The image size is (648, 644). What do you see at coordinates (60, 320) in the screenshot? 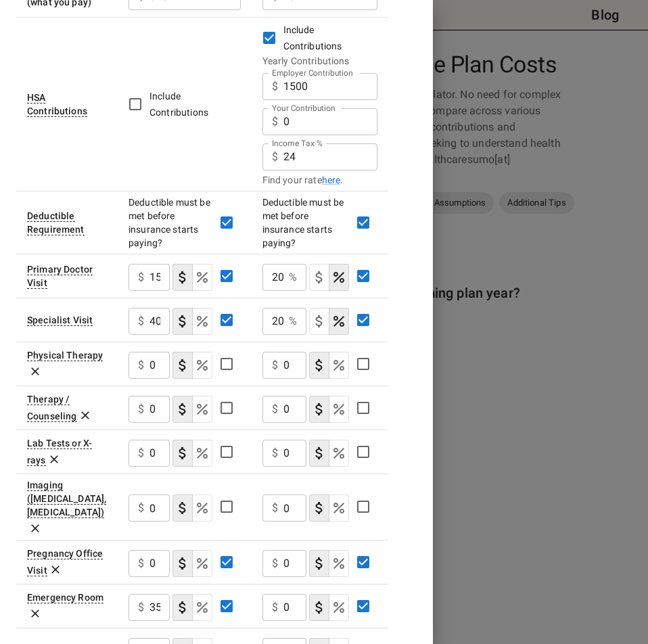
I see `div: Sometimes called 'Specialist' or 'Specialist Office Visit'. This is a visit to a doctor with a sp...` at bounding box center [60, 320].